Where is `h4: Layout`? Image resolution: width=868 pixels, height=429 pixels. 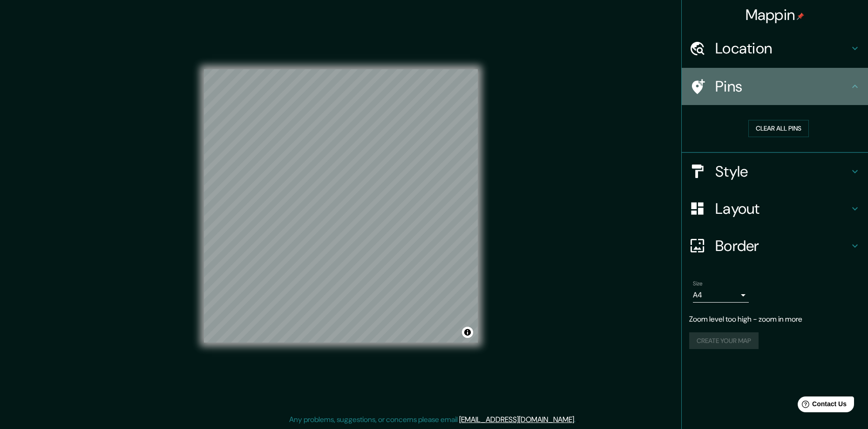 h4: Layout is located at coordinates (783, 209).